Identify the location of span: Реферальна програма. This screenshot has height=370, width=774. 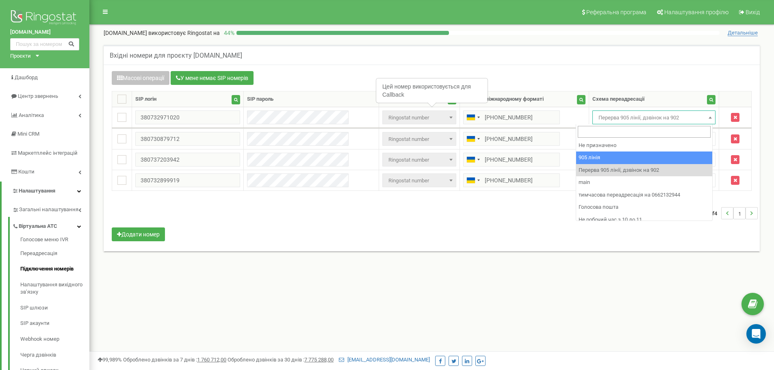
(617, 12).